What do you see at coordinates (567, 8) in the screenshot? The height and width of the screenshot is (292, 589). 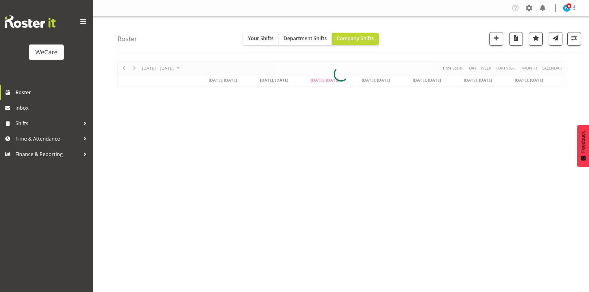 I see `img: isabel-simcox10849.jpg` at bounding box center [567, 8].